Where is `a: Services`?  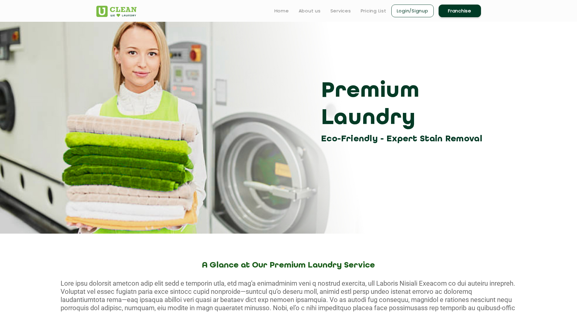
a: Services is located at coordinates (341, 11).